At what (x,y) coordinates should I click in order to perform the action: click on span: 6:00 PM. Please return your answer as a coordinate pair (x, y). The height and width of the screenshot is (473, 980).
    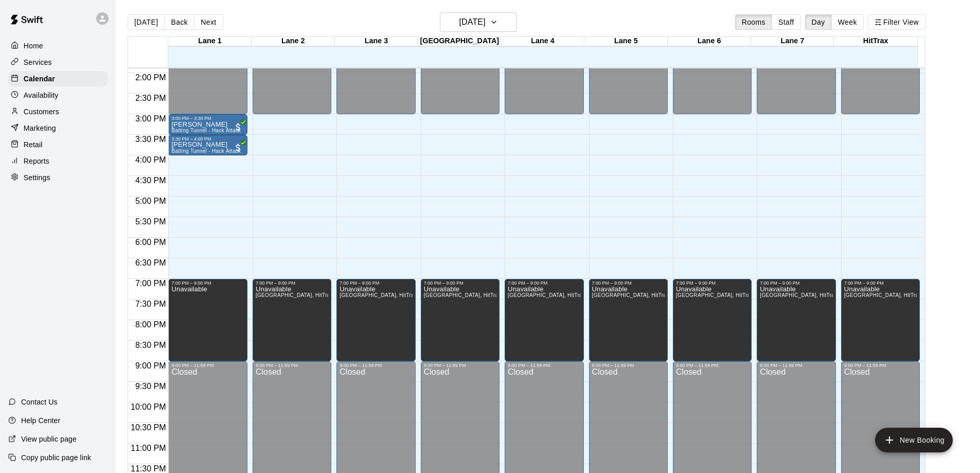
    Looking at the image, I should click on (151, 242).